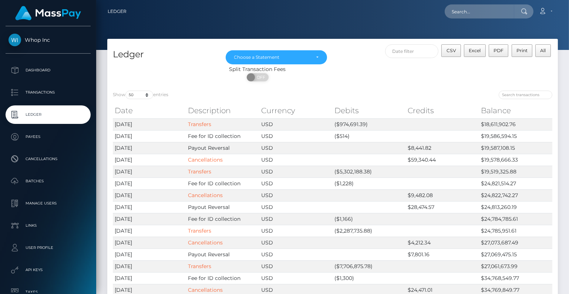 The image size is (569, 294). Describe the element at coordinates (369, 278) in the screenshot. I see `td: ($1,300)` at that location.